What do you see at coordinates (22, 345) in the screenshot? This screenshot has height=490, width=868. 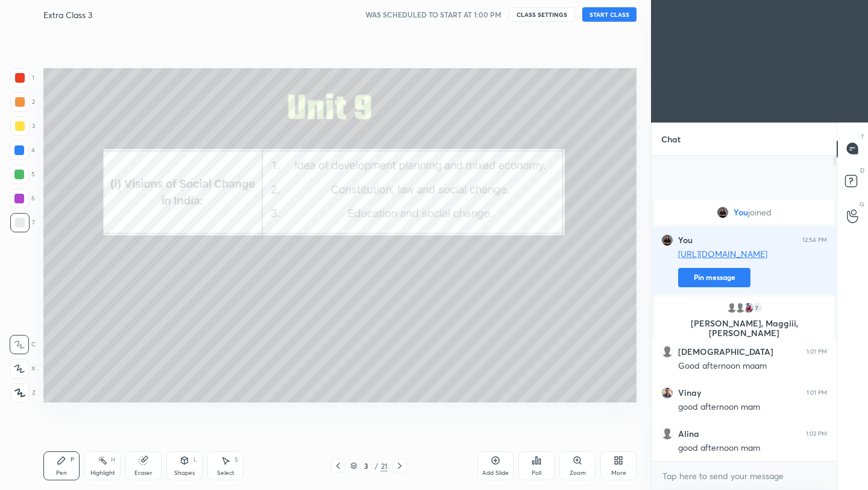 I see `div: C` at bounding box center [22, 345].